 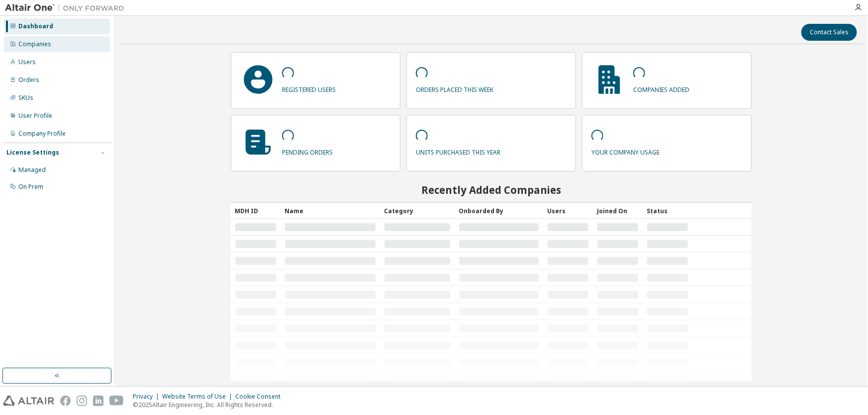 What do you see at coordinates (65, 400) in the screenshot?
I see `img: facebook.svg` at bounding box center [65, 400].